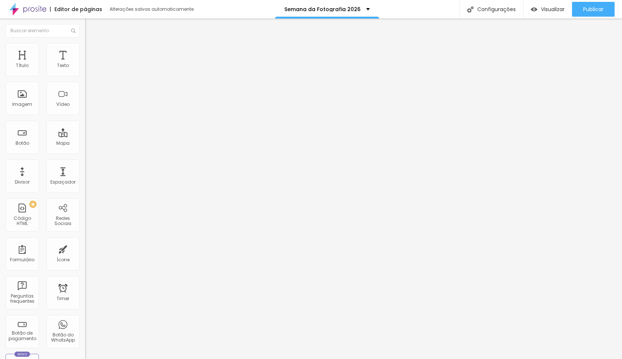 The height and width of the screenshot is (359, 622). Describe the element at coordinates (22, 221) in the screenshot. I see `div: Código HTML` at that location.